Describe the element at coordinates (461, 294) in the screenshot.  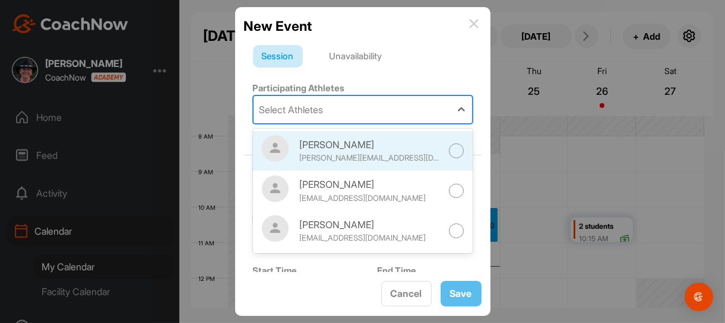
I see `button: Save` at that location.